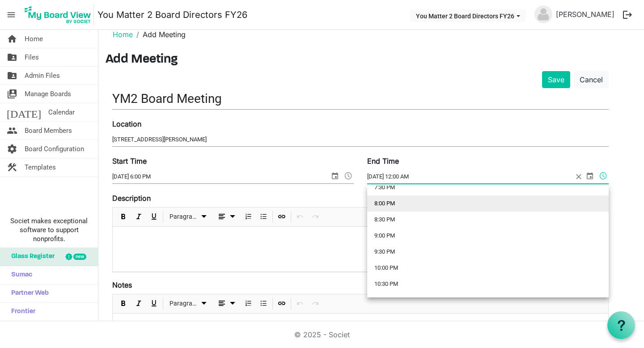 The height and width of the screenshot is (348, 644). What do you see at coordinates (12, 39) in the screenshot?
I see `span: home` at bounding box center [12, 39].